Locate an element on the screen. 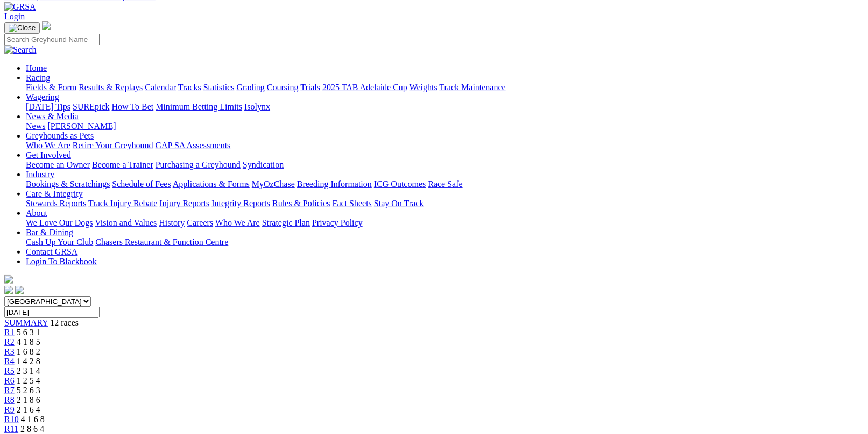 This screenshot has width=868, height=434. a: R1 is located at coordinates (9, 333).